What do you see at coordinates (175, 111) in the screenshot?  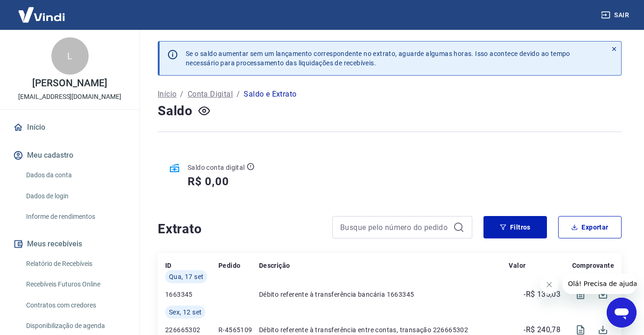 I see `h4: Saldo` at bounding box center [175, 111].